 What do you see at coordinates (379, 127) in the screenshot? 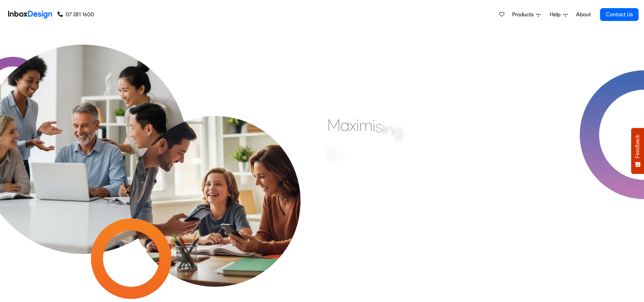
I see `div: s` at bounding box center [379, 127].